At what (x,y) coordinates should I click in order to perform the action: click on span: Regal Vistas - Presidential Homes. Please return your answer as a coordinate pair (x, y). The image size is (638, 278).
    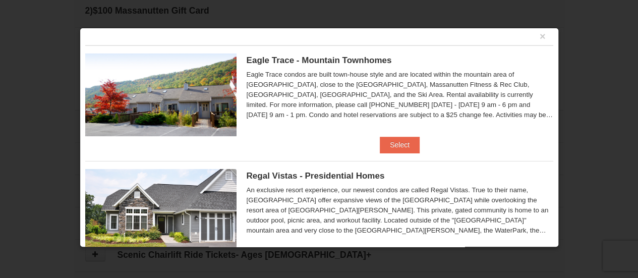
    Looking at the image, I should click on (316, 176).